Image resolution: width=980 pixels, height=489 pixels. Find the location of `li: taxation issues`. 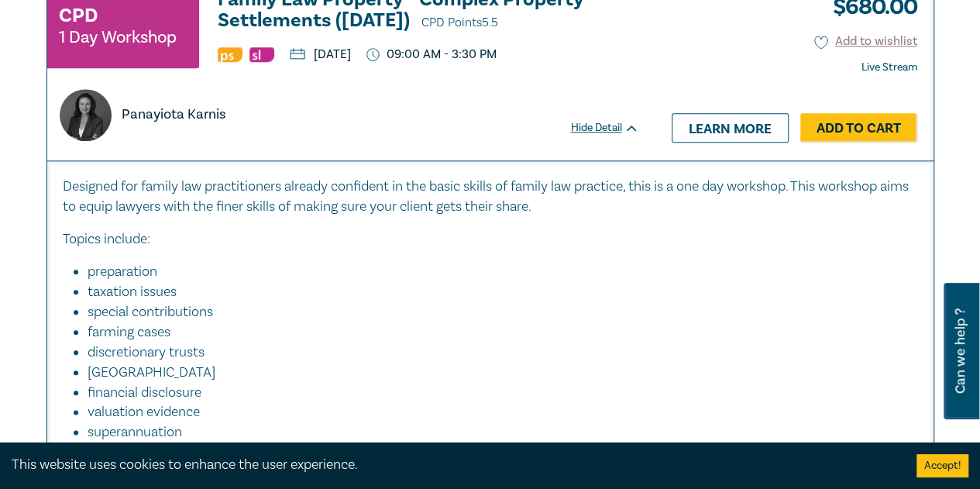

li: taxation issues is located at coordinates (495, 292).